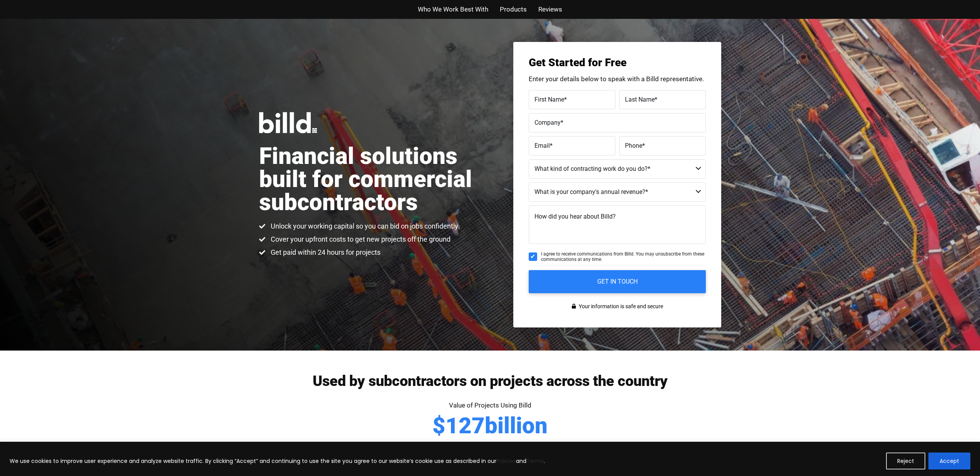 The width and height of the screenshot is (980, 476). Describe the element at coordinates (490, 406) in the screenshot. I see `span: Value of Projects Using Billd` at that location.